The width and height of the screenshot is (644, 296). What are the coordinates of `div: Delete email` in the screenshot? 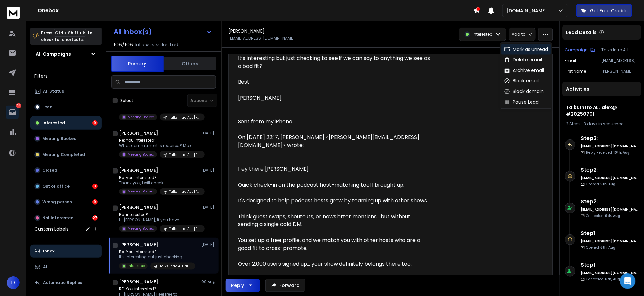 It's located at (524, 60).